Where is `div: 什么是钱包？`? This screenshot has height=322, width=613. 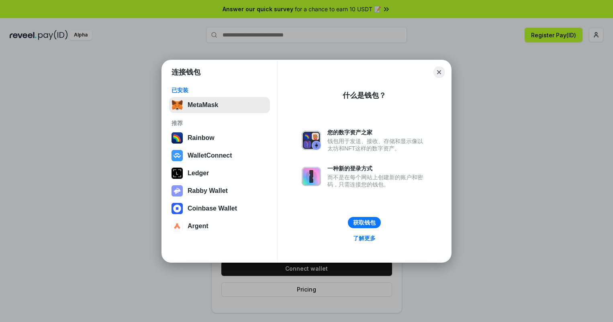 div: 什么是钱包？ is located at coordinates (364, 96).